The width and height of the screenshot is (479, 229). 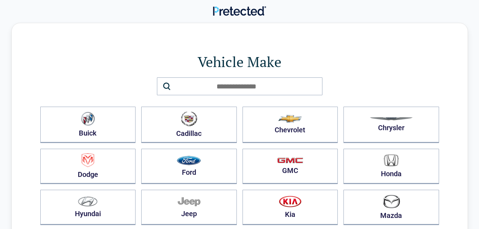 What do you see at coordinates (391, 207) in the screenshot?
I see `button: Mazda` at bounding box center [391, 207].